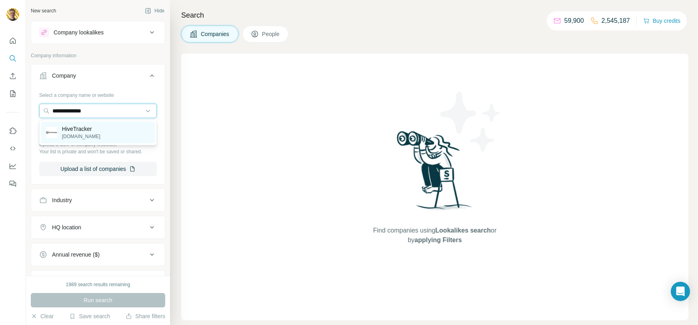 Image resolution: width=698 pixels, height=325 pixels. Describe the element at coordinates (98, 169) in the screenshot. I see `button: Upload a list of companies` at that location.